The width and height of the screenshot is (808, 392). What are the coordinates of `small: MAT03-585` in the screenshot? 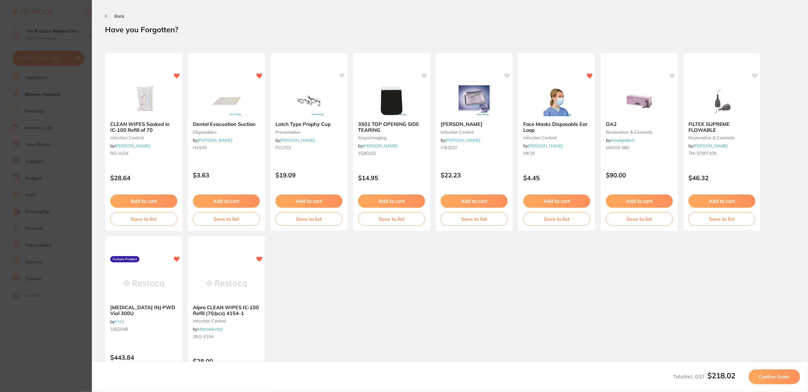 It's located at (639, 148).